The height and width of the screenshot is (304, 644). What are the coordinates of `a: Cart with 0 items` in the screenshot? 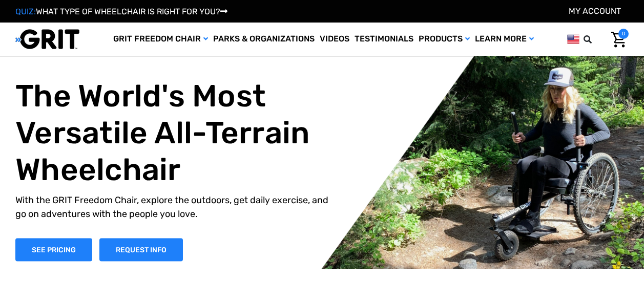 It's located at (616, 39).